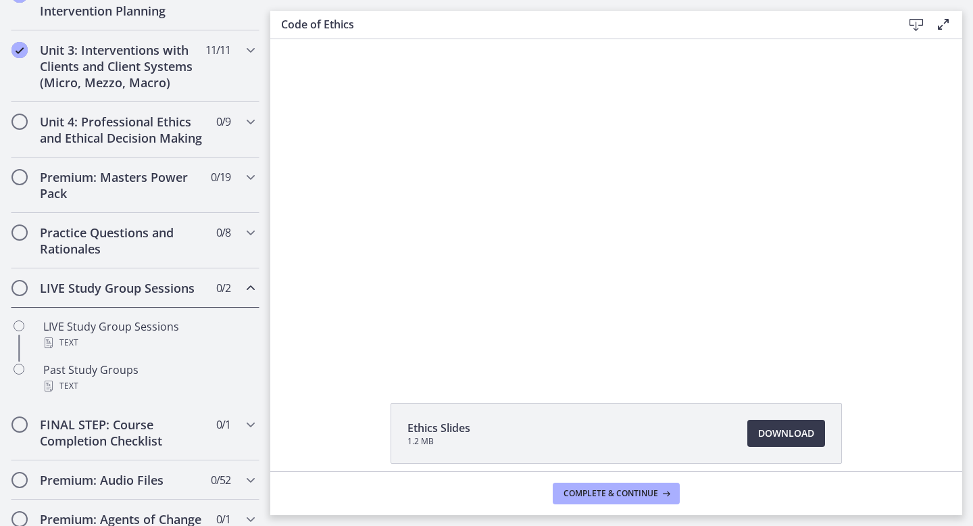  Describe the element at coordinates (220, 480) in the screenshot. I see `span: 0 / 52` at that location.